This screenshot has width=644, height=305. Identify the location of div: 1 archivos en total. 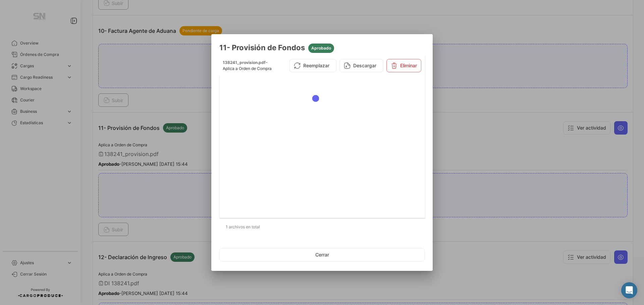
(322, 227).